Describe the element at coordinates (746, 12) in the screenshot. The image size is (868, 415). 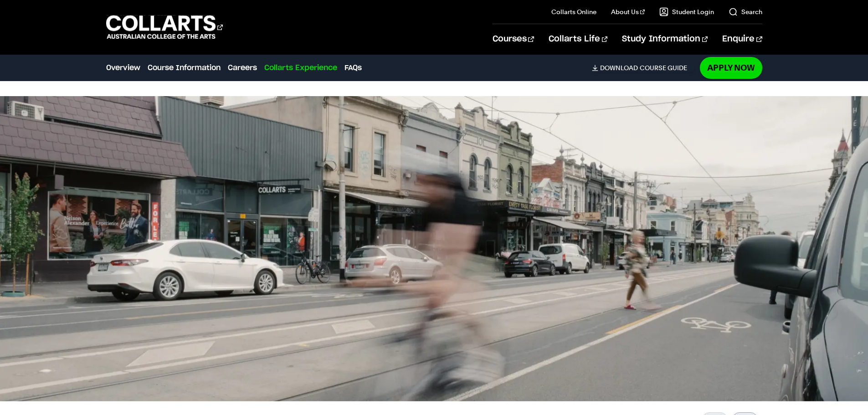
I see `a: Search` at that location.